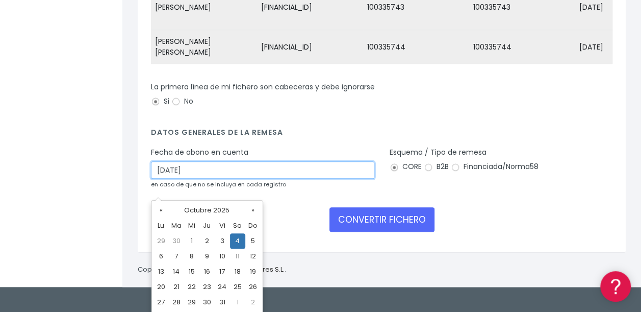  Describe the element at coordinates (192, 287) in the screenshot. I see `td: 22` at that location.